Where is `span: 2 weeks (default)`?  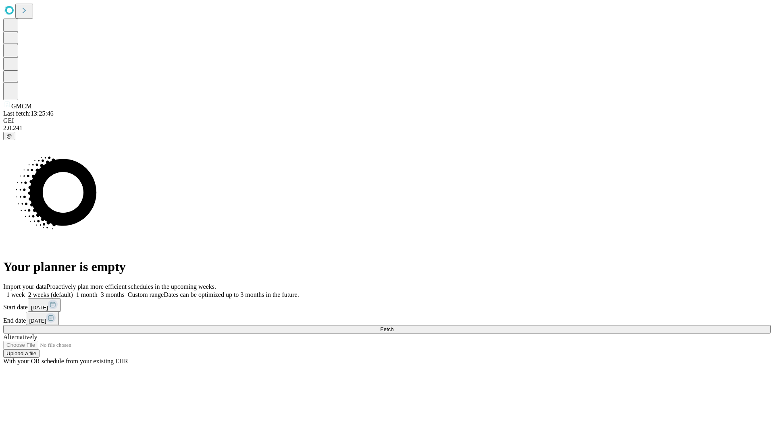
span: 2 weeks (default) is located at coordinates (50, 295).